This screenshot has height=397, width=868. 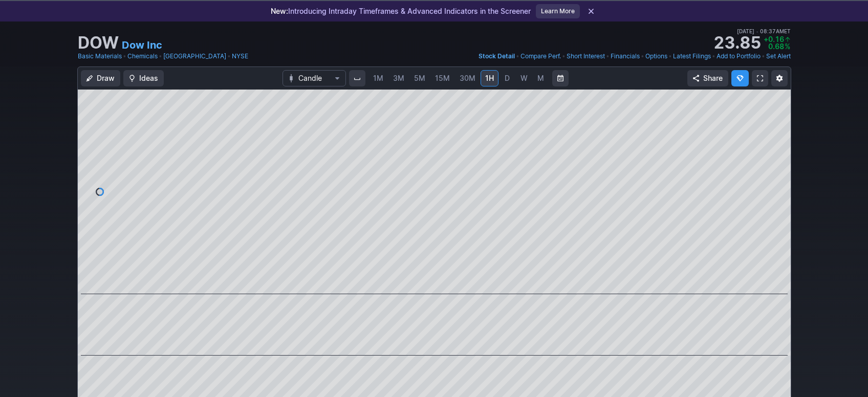 I want to click on button: Chart Type, so click(x=314, y=78).